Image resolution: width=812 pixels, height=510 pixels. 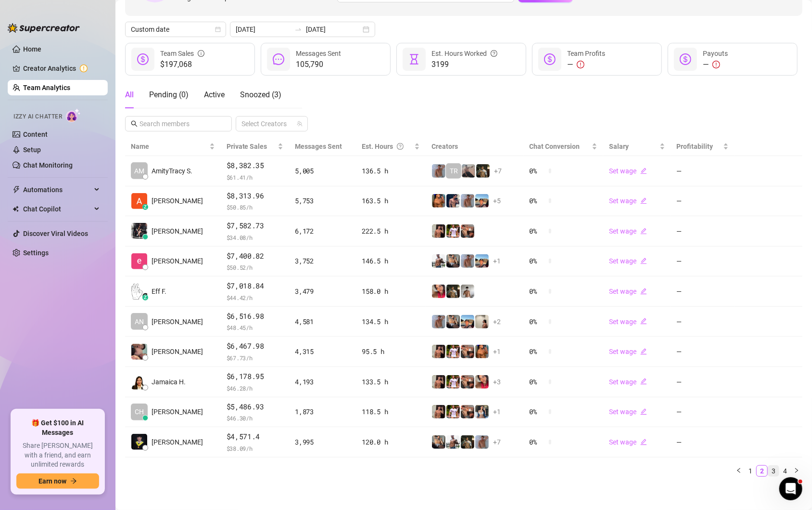 I want to click on div: 95.5 h, so click(x=390, y=352).